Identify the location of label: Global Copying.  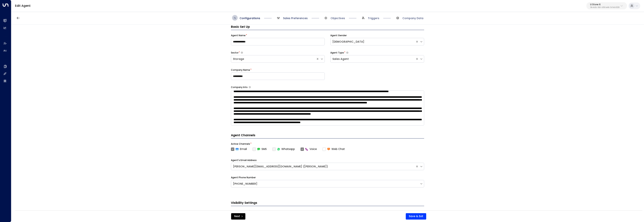
(240, 211).